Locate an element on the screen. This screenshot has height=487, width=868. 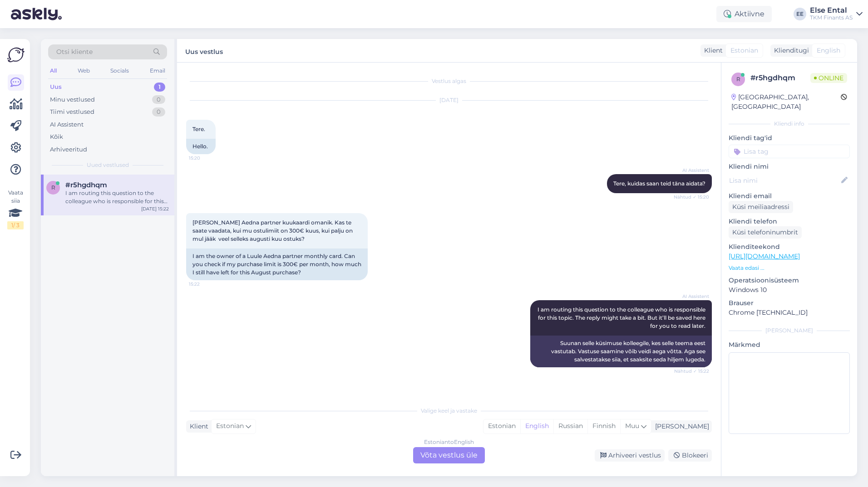
div: TKM Finants AS is located at coordinates (832, 18).